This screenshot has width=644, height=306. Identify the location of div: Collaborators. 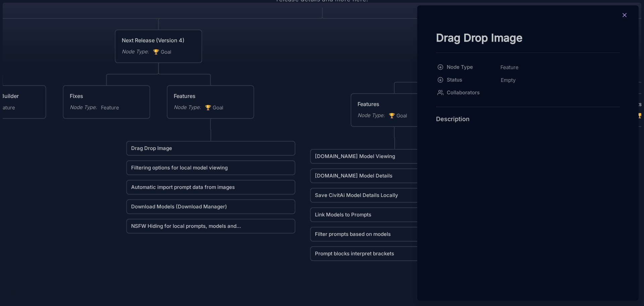
(528, 93).